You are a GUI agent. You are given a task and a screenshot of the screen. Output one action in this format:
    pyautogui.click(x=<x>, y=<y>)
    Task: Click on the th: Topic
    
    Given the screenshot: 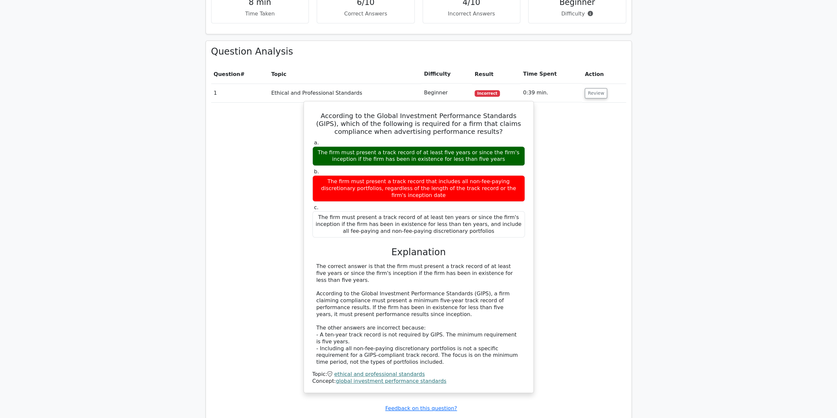 What is the action you would take?
    pyautogui.click(x=345, y=74)
    